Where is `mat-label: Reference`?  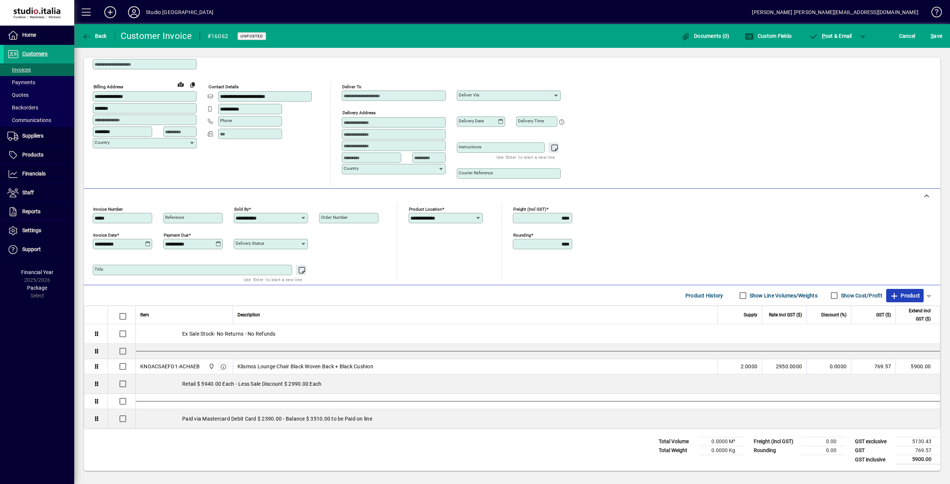 mat-label: Reference is located at coordinates (174, 217).